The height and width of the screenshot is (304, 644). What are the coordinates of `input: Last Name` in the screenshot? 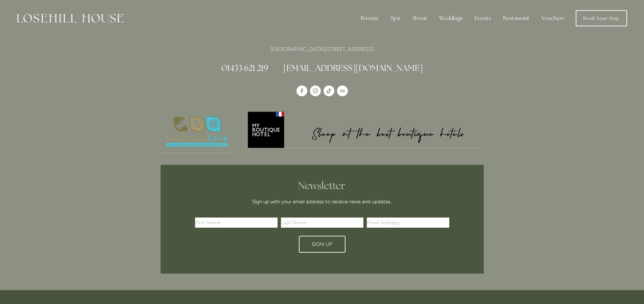 It's located at (322, 222).